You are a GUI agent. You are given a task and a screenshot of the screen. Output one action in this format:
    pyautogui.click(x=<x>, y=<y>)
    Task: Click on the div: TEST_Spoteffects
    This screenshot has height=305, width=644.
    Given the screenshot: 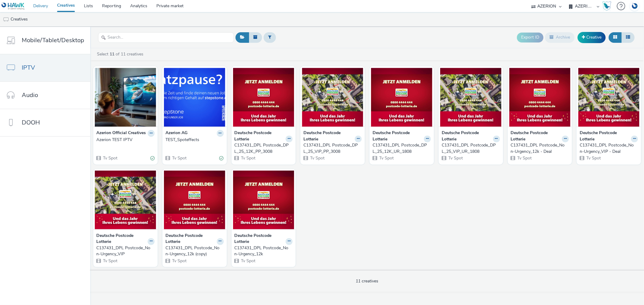 What is the action you would take?
    pyautogui.click(x=193, y=140)
    